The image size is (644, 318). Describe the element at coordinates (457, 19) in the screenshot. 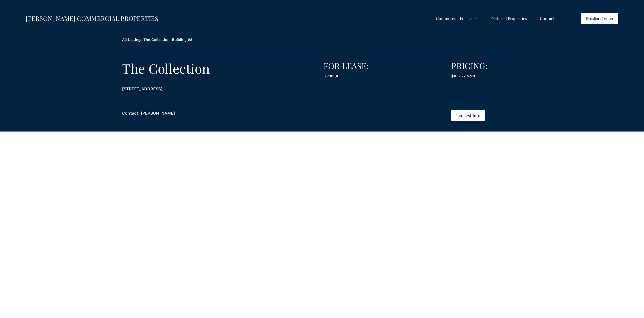

I see `span: Commercial For Lease` at that location.